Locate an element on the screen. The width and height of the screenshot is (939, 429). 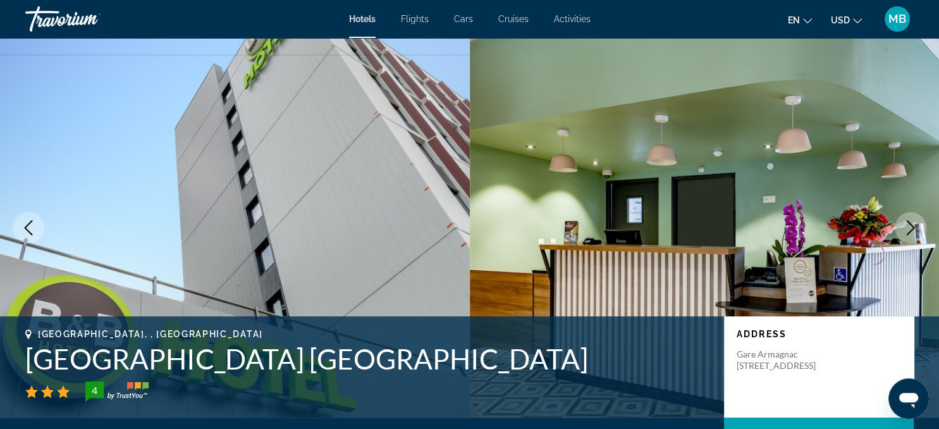
span: en is located at coordinates (794, 20).